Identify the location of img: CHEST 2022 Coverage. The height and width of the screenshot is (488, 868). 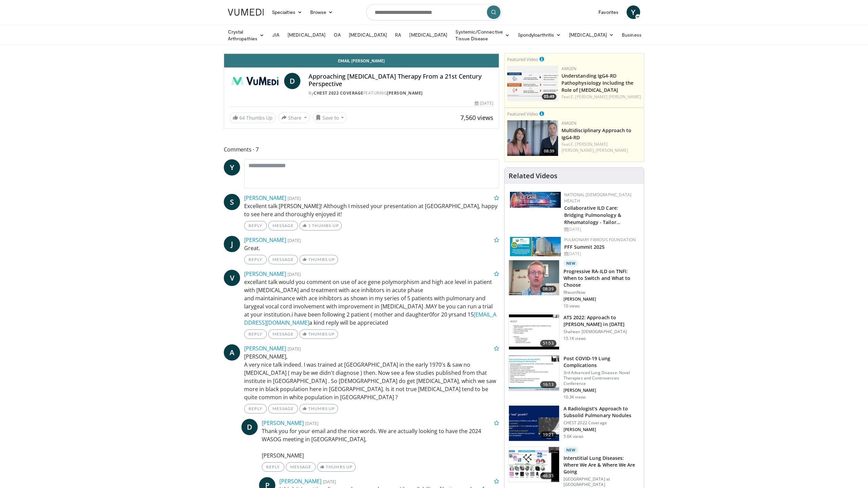
(255, 81).